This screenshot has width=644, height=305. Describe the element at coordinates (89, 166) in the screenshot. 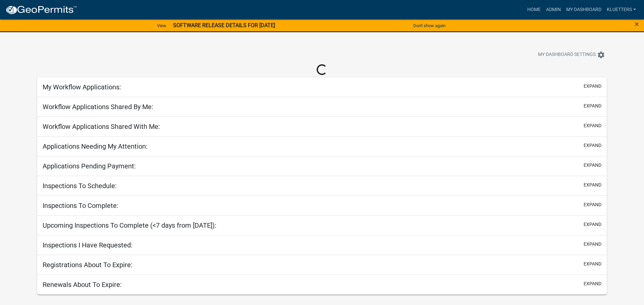

I see `h5: Applications Pending Payment:` at that location.